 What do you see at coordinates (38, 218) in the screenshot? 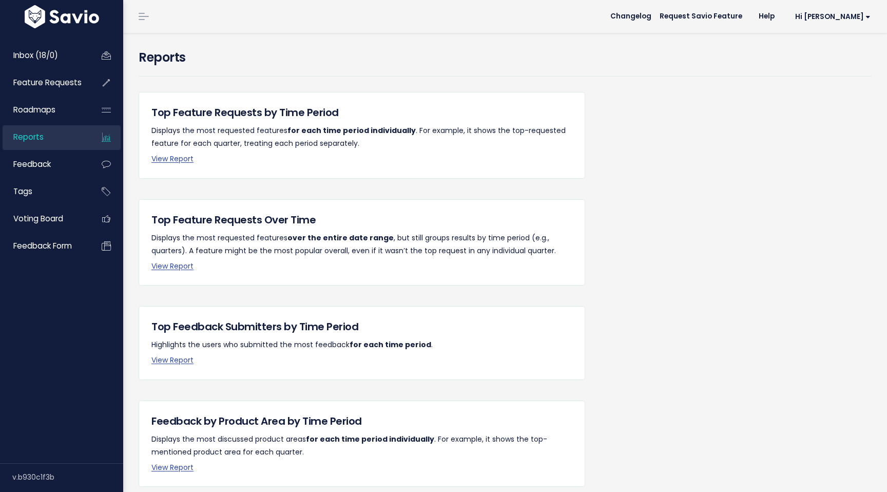
I see `span: Voting Board` at bounding box center [38, 218].